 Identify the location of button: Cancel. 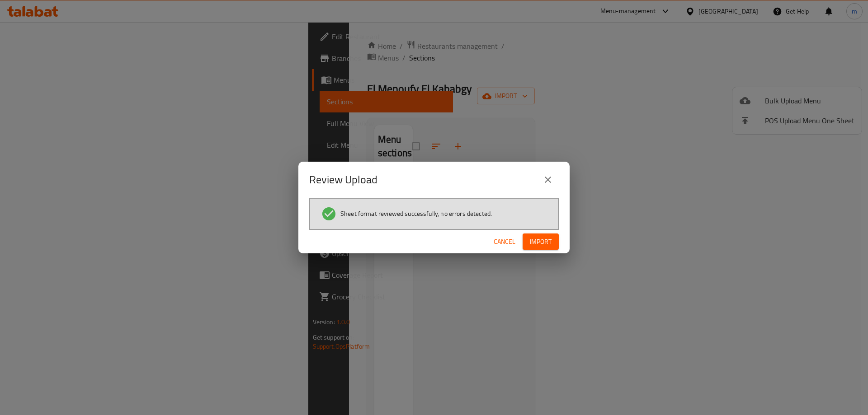
(504, 242).